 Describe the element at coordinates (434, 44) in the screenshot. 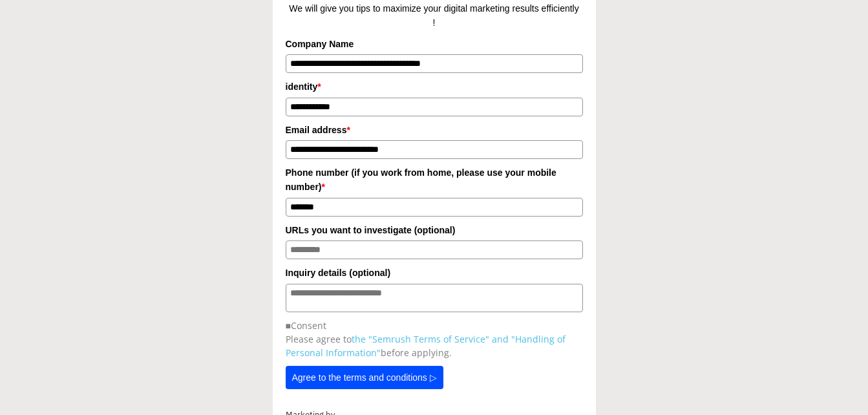

I see `label: Company Name` at that location.